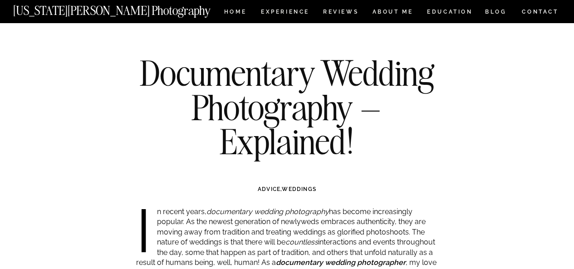 The height and width of the screenshot is (269, 574). What do you see at coordinates (496, 13) in the screenshot?
I see `nav: BLOG` at bounding box center [496, 13].